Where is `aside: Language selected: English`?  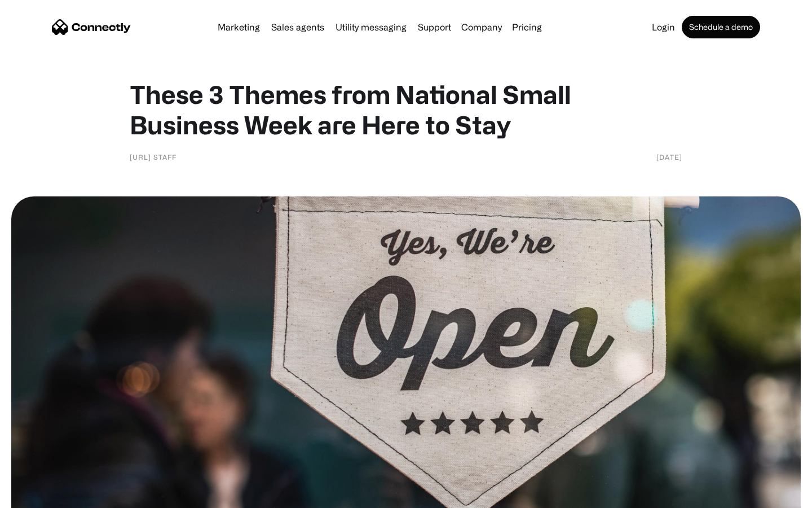
aside: Language selected: English is located at coordinates (39, 496).